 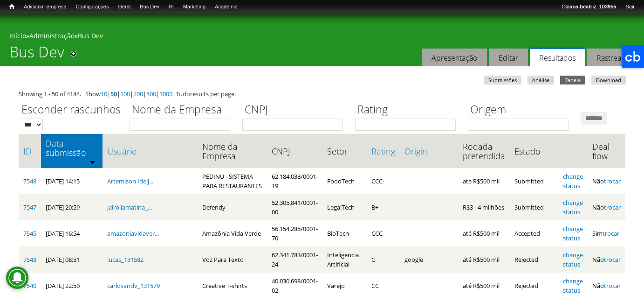 What do you see at coordinates (12, 6) in the screenshot?
I see `span: Início` at bounding box center [12, 6].